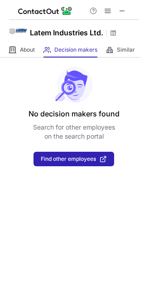  Describe the element at coordinates (45, 11) in the screenshot. I see `img: ContactOut v5.3.10` at that location.